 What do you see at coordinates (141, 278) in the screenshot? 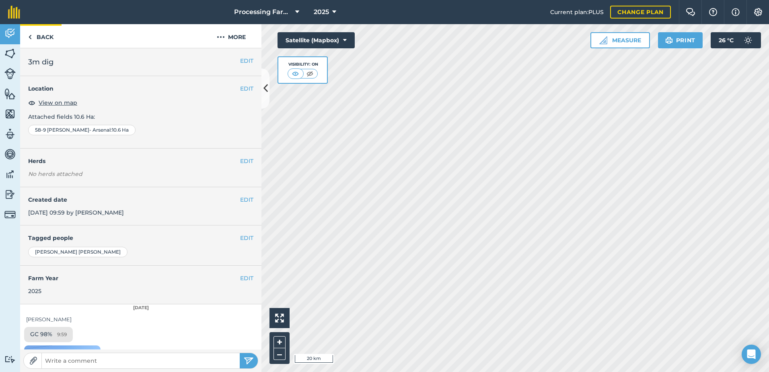
I see `h4: Farm Year` at bounding box center [141, 278].